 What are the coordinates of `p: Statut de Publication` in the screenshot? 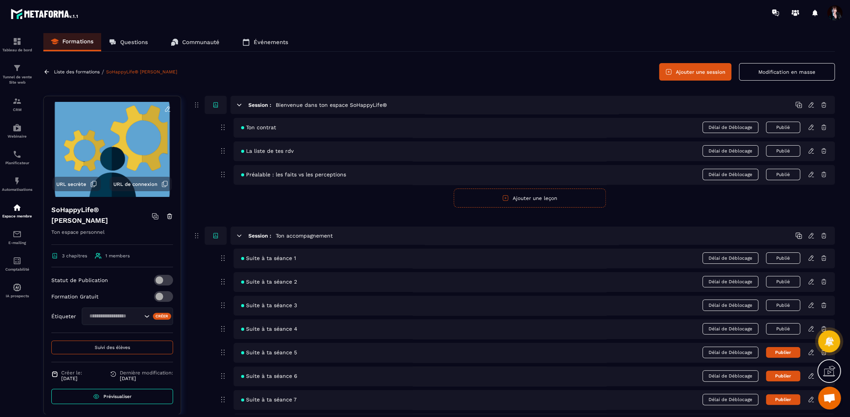 It's located at (80, 280).